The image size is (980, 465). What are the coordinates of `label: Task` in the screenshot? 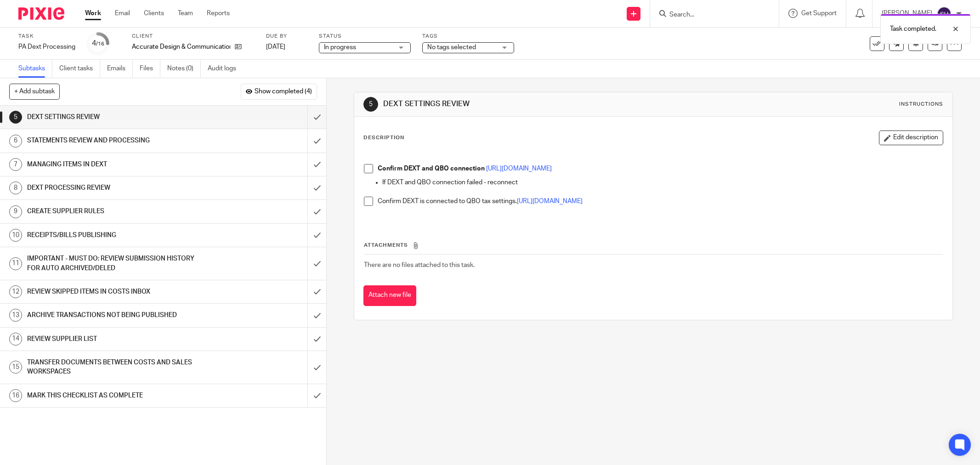 It's located at (47, 36).